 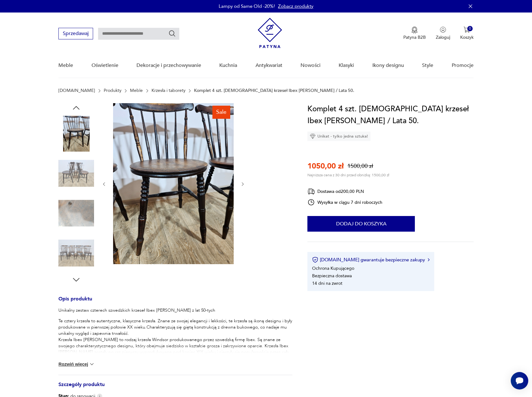 I want to click on a: Style, so click(x=428, y=65).